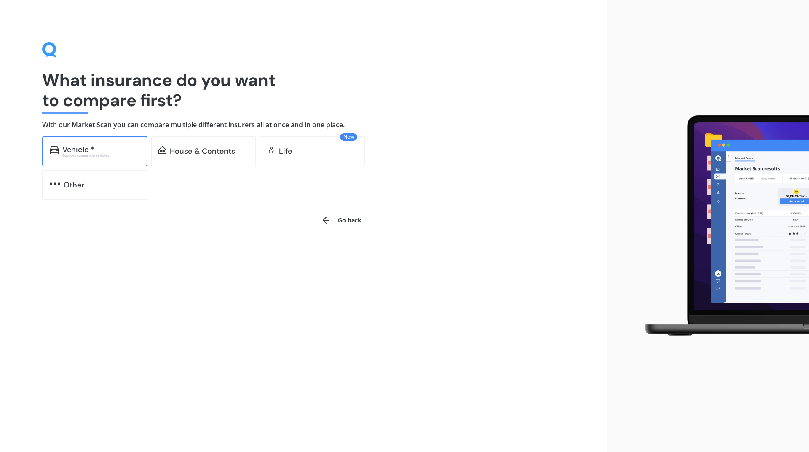 The height and width of the screenshot is (452, 809). Describe the element at coordinates (721, 226) in the screenshot. I see `img: laptop.webp` at that location.